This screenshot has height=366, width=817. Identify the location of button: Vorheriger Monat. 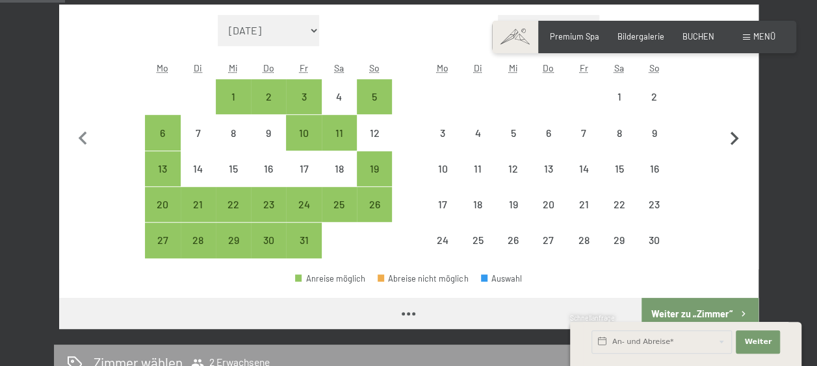
(83, 137).